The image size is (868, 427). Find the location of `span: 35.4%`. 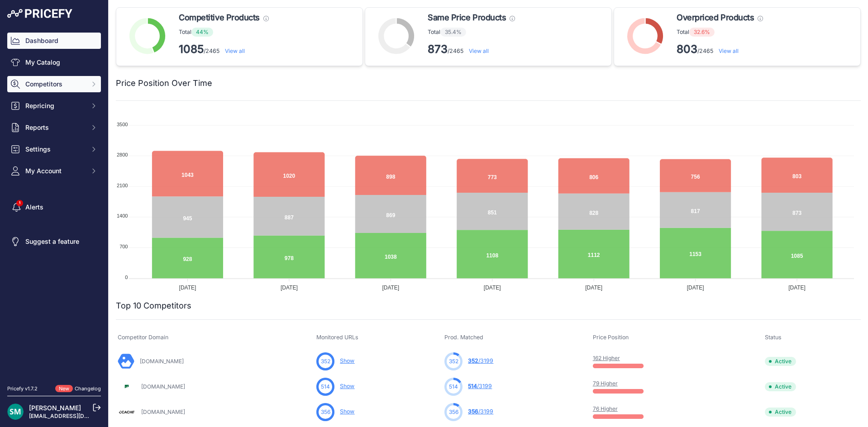

span: 35.4% is located at coordinates (453, 33).